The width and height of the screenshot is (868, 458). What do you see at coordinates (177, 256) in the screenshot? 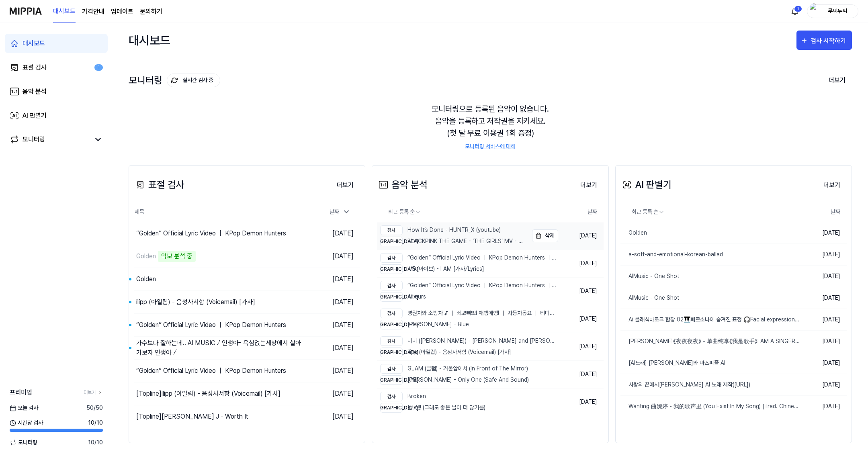
I see `div: 악보 분석 중` at bounding box center [177, 256].